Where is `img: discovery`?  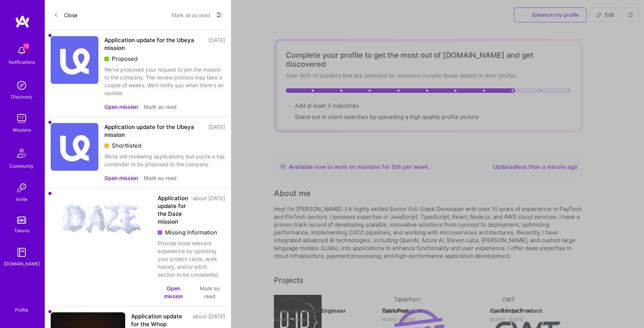 img: discovery is located at coordinates (22, 85).